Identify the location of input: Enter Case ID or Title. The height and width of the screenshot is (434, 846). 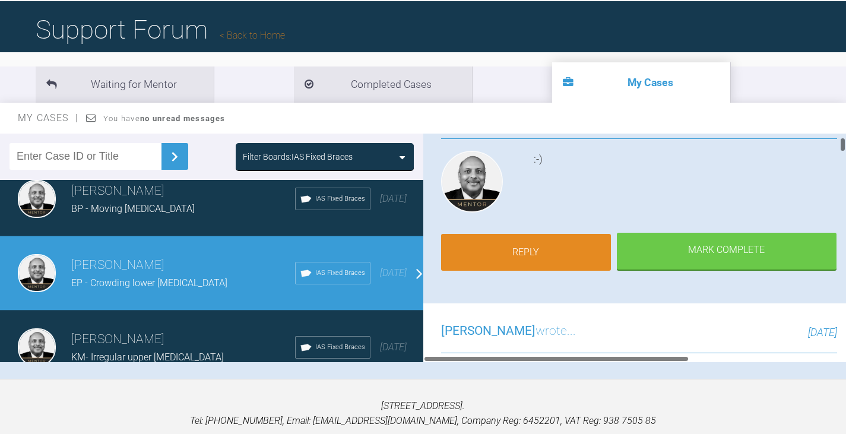
(86, 156).